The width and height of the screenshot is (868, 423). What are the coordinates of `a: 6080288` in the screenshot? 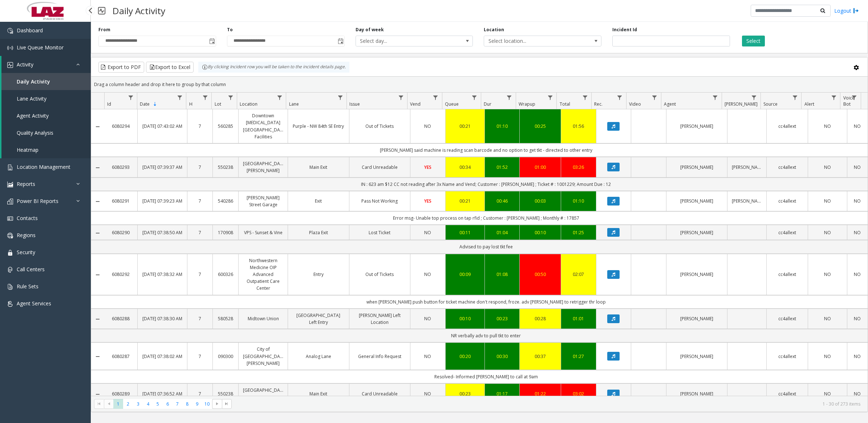 It's located at (121, 319).